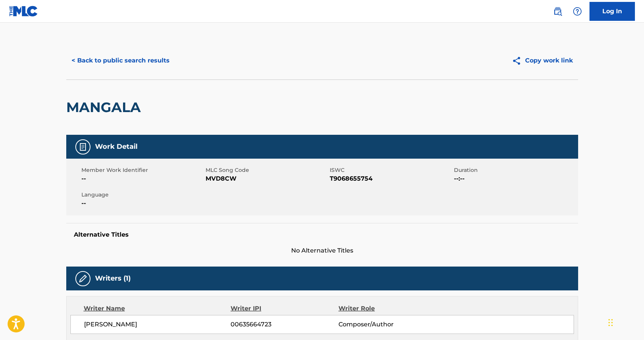 Image resolution: width=644 pixels, height=340 pixels. I want to click on button: Copy work link, so click(542, 61).